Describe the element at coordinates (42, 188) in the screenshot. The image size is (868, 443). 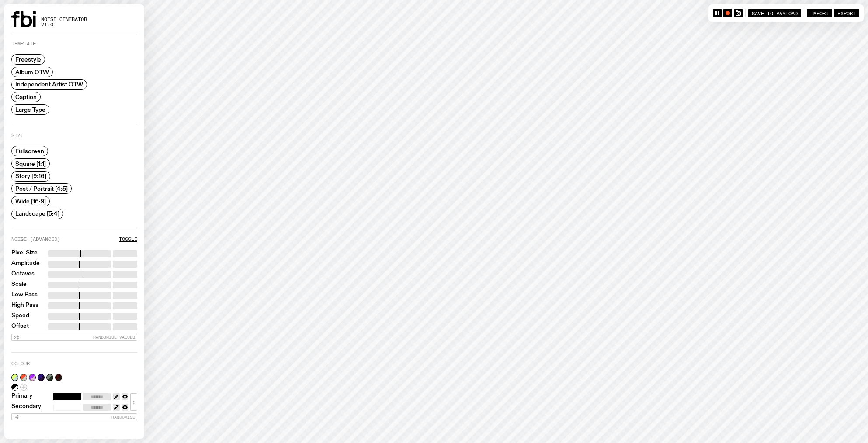
I see `span: Post / Portrait [4:5]` at that location.